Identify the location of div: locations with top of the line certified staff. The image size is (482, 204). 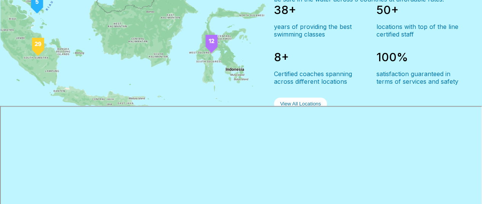
(421, 30).